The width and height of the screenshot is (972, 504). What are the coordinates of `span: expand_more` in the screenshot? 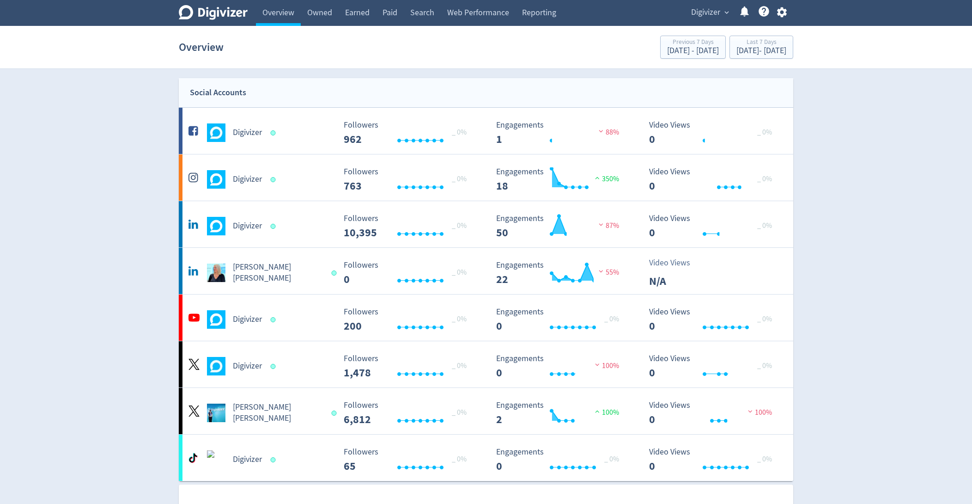 It's located at (727, 12).